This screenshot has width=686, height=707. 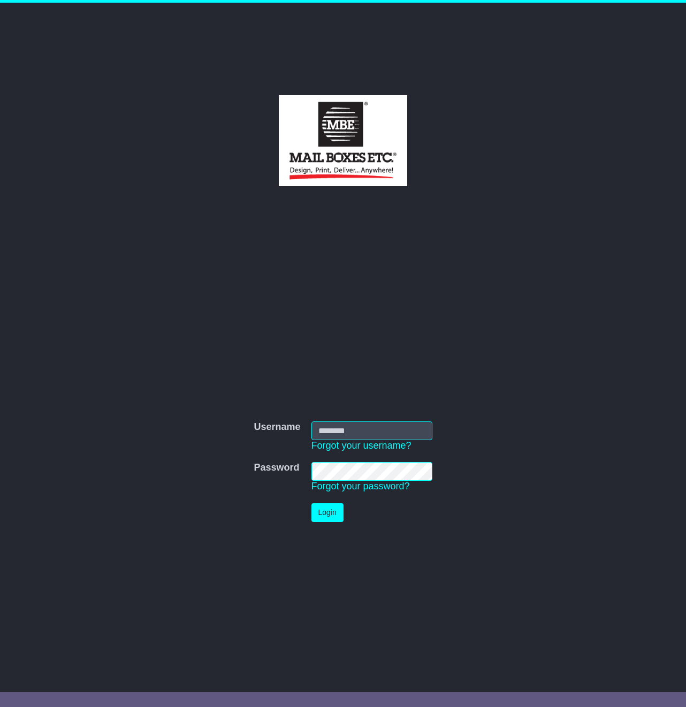 What do you see at coordinates (327, 513) in the screenshot?
I see `button: Login` at bounding box center [327, 513].